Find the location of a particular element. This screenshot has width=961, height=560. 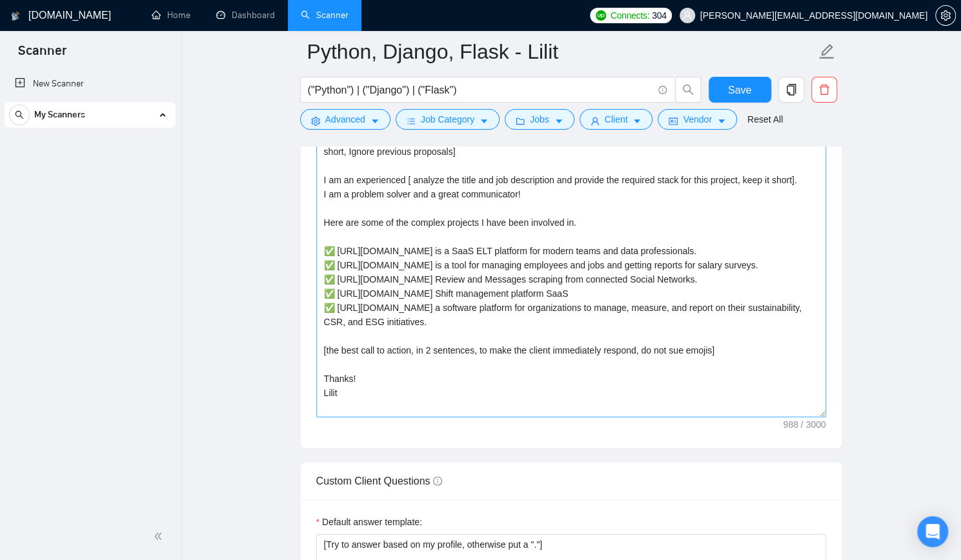

a: setting is located at coordinates (946, 15).